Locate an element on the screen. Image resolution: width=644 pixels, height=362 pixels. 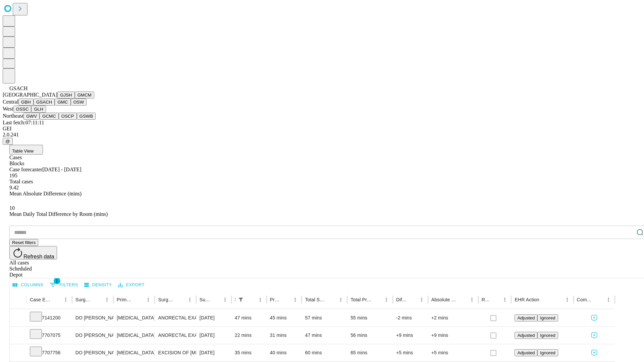
div: 60 mins is located at coordinates (324, 352).